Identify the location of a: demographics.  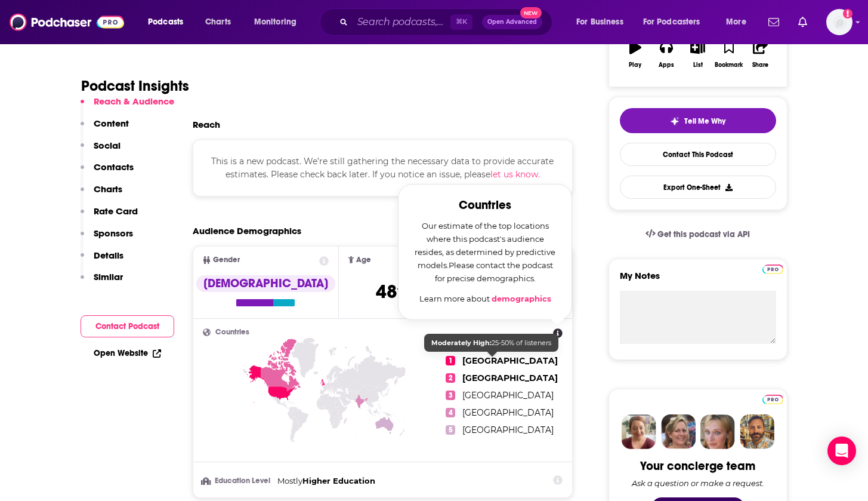
(521, 298).